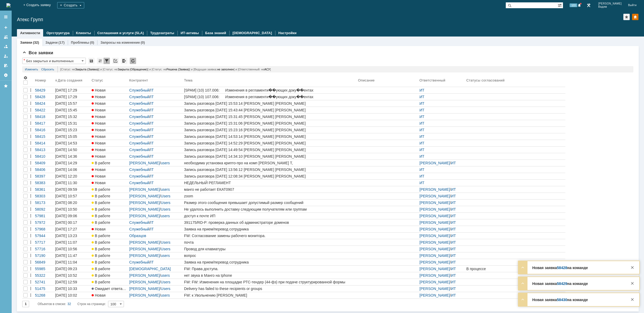 This screenshot has height=313, width=644. I want to click on div: Дата создания, so click(70, 80).